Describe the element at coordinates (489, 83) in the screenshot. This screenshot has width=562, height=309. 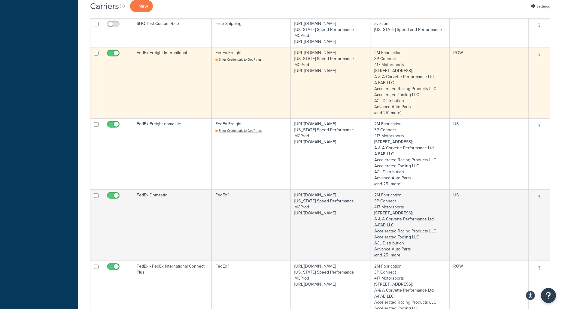
I see `td: ROW` at that location.